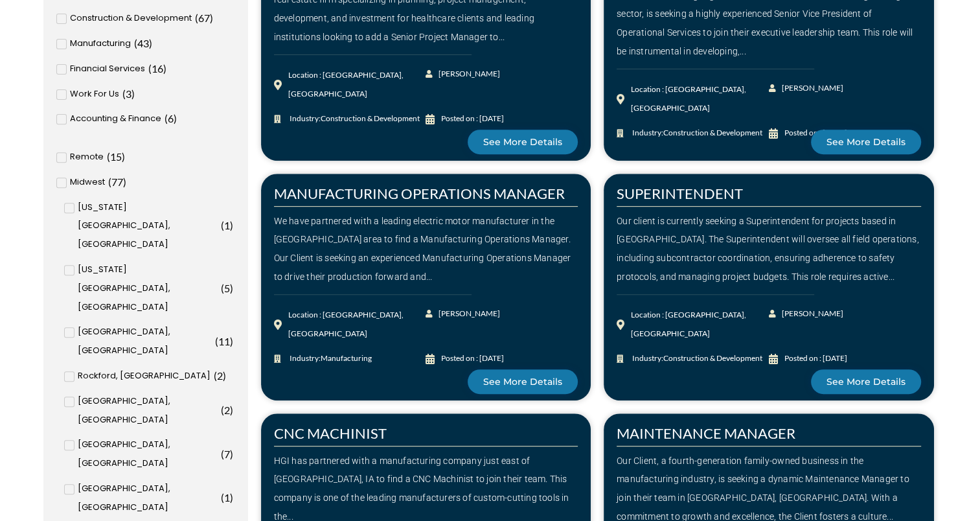 The height and width of the screenshot is (521, 980). I want to click on span: Accounting & Finance, so click(116, 119).